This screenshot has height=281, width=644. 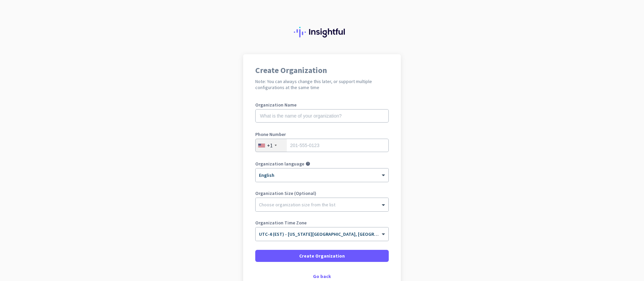 I want to click on div: +1, so click(x=270, y=146).